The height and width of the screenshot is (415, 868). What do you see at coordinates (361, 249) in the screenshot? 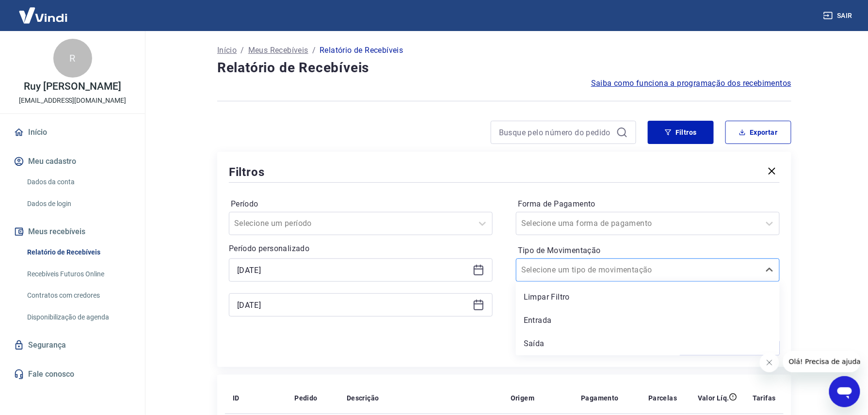
I see `p: Período personalizado` at bounding box center [361, 249].